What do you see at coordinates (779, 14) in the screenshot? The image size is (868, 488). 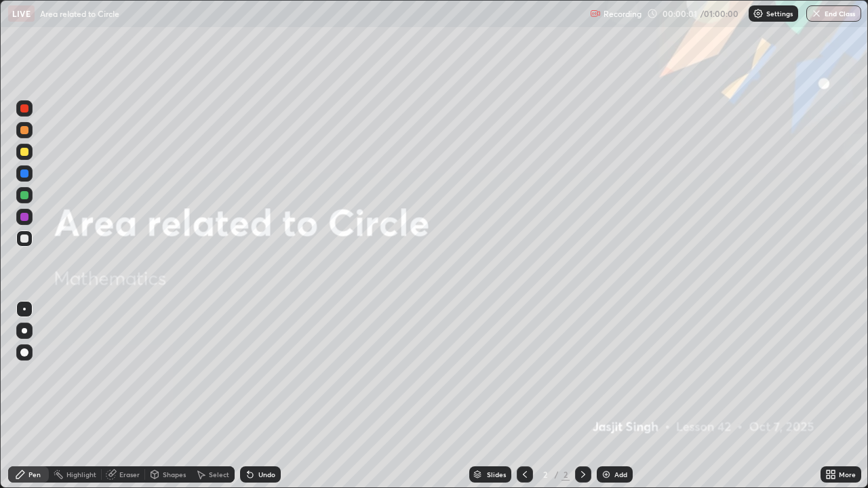 I see `p: Settings` at bounding box center [779, 14].